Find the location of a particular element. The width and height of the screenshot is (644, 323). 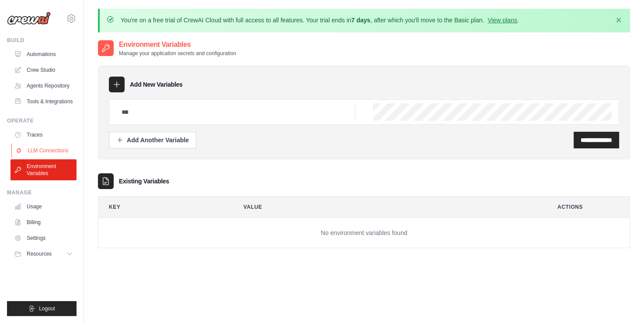

a: Agents Repository is located at coordinates (43, 86).